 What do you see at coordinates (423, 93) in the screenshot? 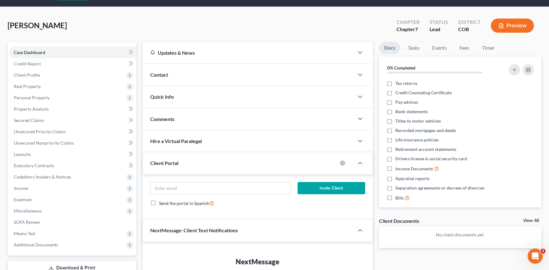
I see `span: Credit Counseling Certificate` at bounding box center [423, 93].